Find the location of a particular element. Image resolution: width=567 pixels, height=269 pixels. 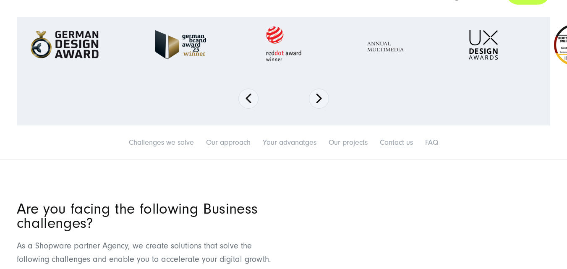

img: Full Service Digitalagentur - Annual Multimedia Awards is located at coordinates (387, 45).